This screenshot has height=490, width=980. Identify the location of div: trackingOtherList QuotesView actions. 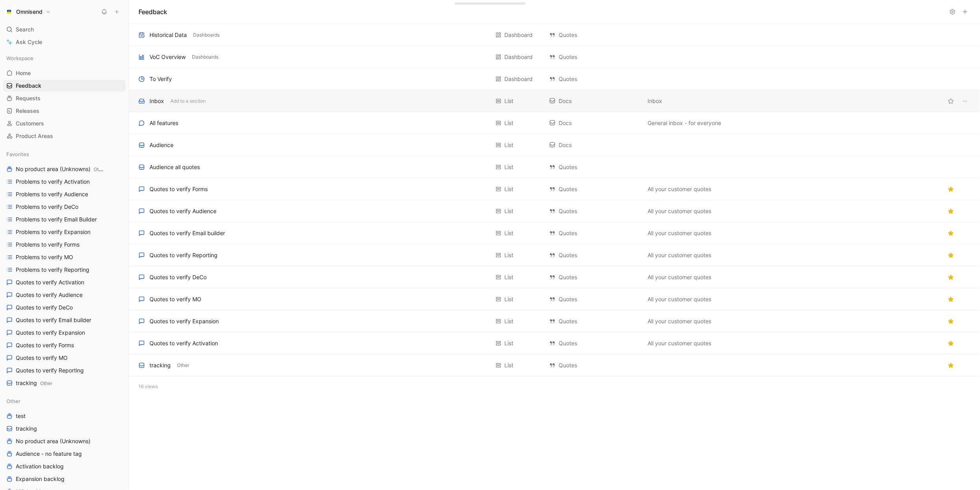
(554, 366).